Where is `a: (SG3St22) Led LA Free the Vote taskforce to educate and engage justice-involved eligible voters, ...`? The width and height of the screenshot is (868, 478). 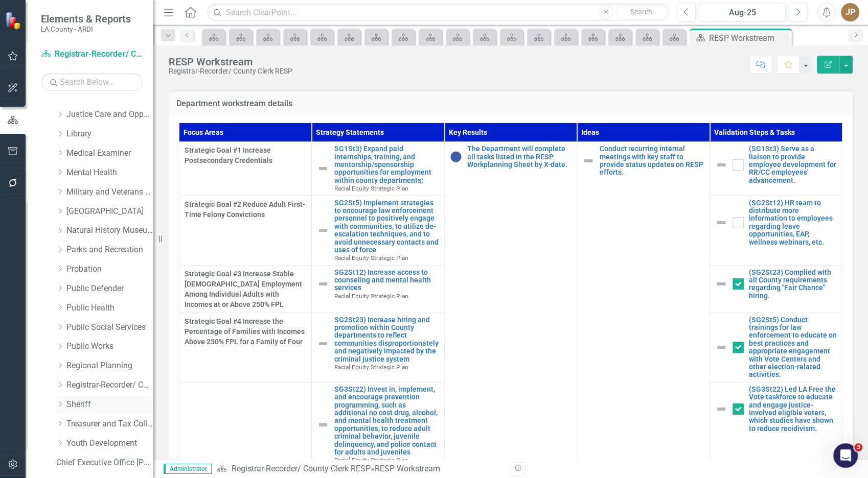 a: (SG3St22) Led LA Free the Vote taskforce to educate and engage justice-involved eligible voters, ... is located at coordinates (793, 409).